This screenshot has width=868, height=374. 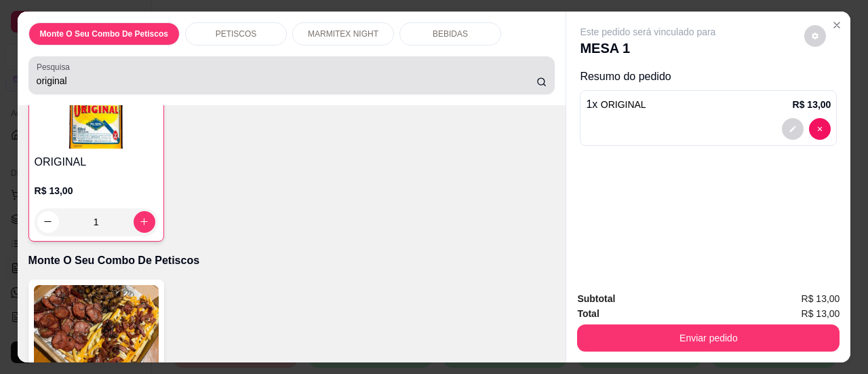 What do you see at coordinates (708, 338) in the screenshot?
I see `button: Enviar pedido` at bounding box center [708, 338].